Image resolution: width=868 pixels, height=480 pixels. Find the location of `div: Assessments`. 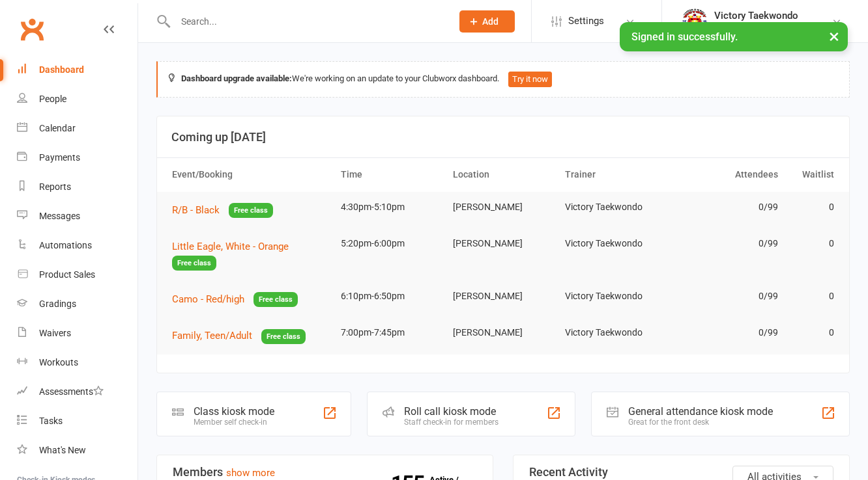

div: Assessments is located at coordinates (71, 392).